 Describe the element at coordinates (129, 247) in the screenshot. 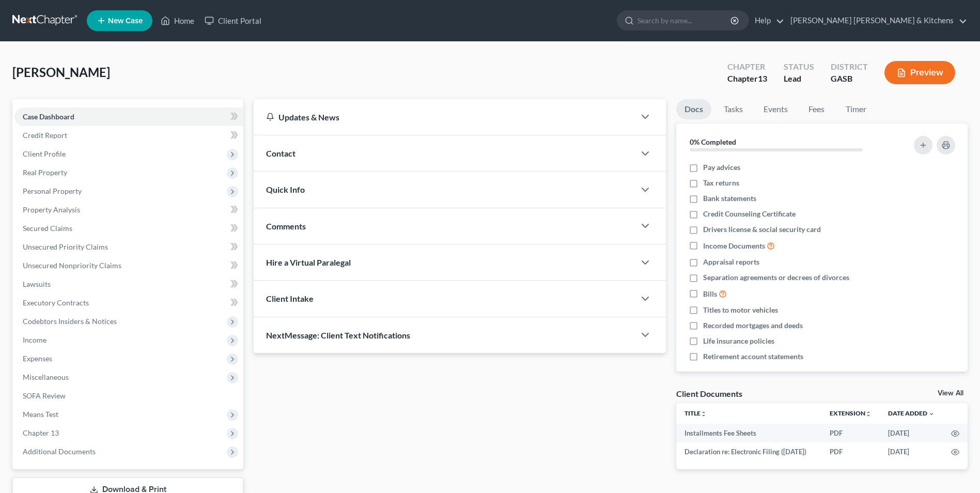

I see `a: Unsecured Priority Claims` at that location.